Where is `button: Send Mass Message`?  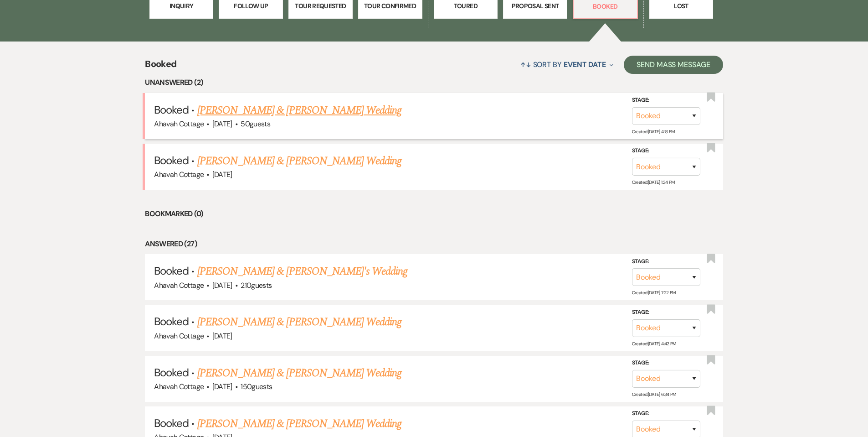 button: Send Mass Message is located at coordinates (674, 65).